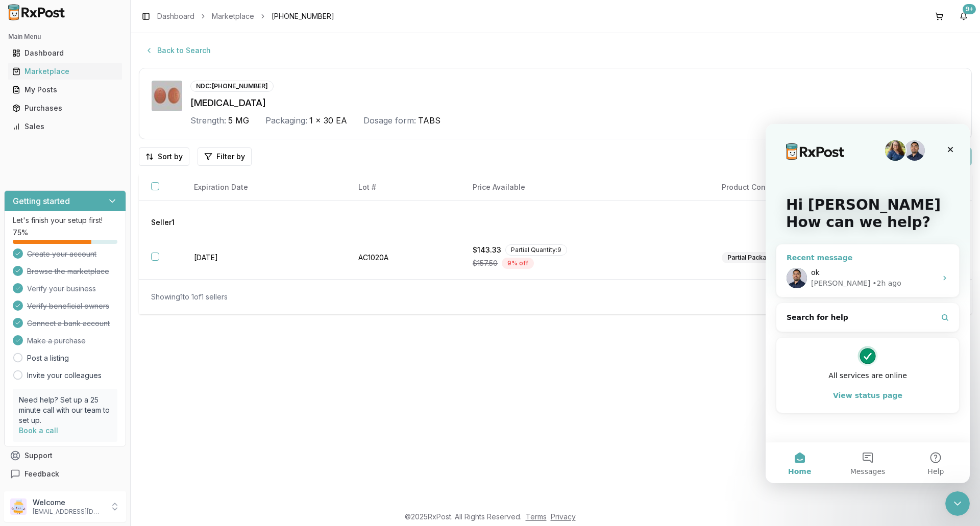  I want to click on div: Sales, so click(65, 126).